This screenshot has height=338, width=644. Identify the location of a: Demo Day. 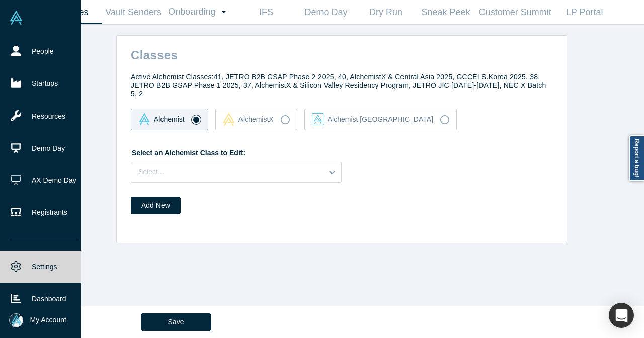
(326, 12).